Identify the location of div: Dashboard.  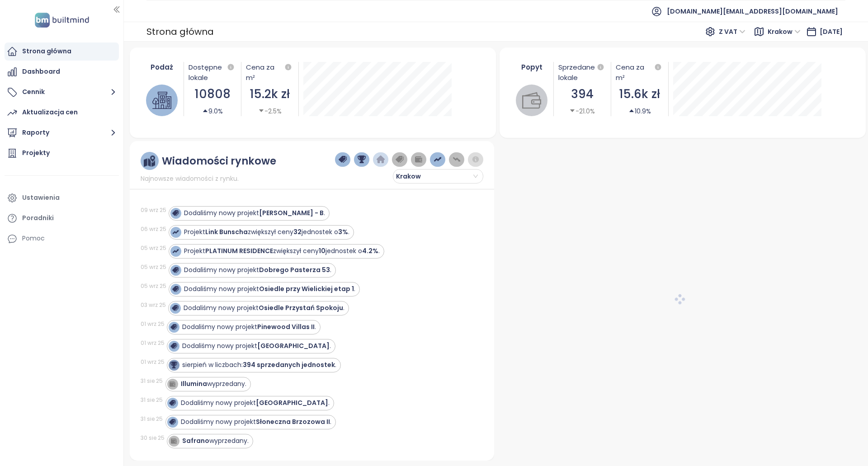
(41, 72).